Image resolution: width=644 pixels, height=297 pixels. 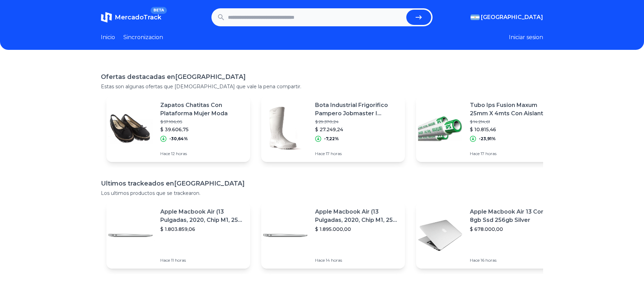 What do you see at coordinates (357, 122) in the screenshot?
I see `p: $ 29.370,24` at bounding box center [357, 122].